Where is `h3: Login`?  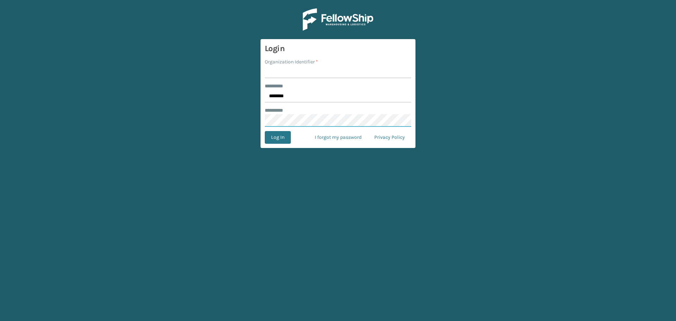 h3: Login is located at coordinates (338, 49).